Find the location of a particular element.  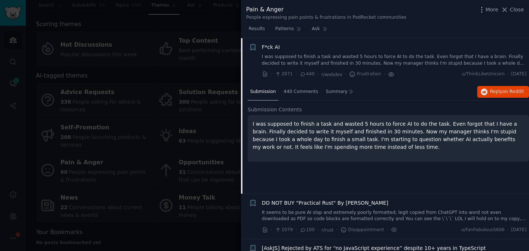

span: u/FanFabulous5606 is located at coordinates (483, 230).